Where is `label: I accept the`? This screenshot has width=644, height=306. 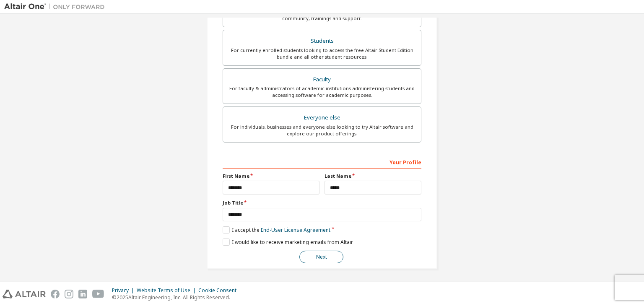 label: I accept the is located at coordinates (276, 230).